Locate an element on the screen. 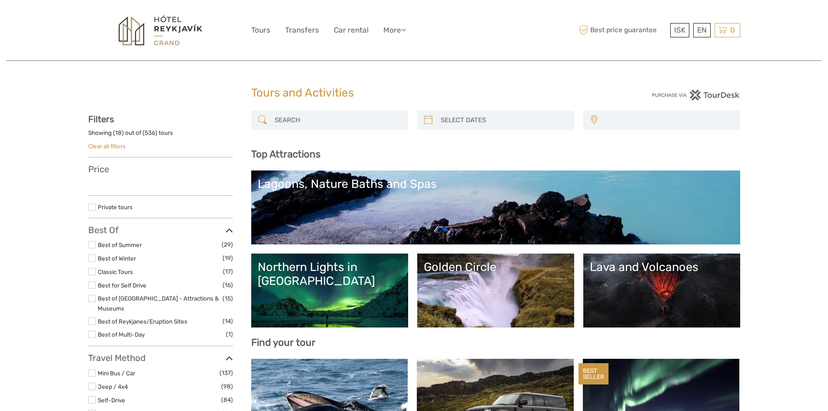 This screenshot has height=411, width=828. a: Car rental is located at coordinates (351, 30).